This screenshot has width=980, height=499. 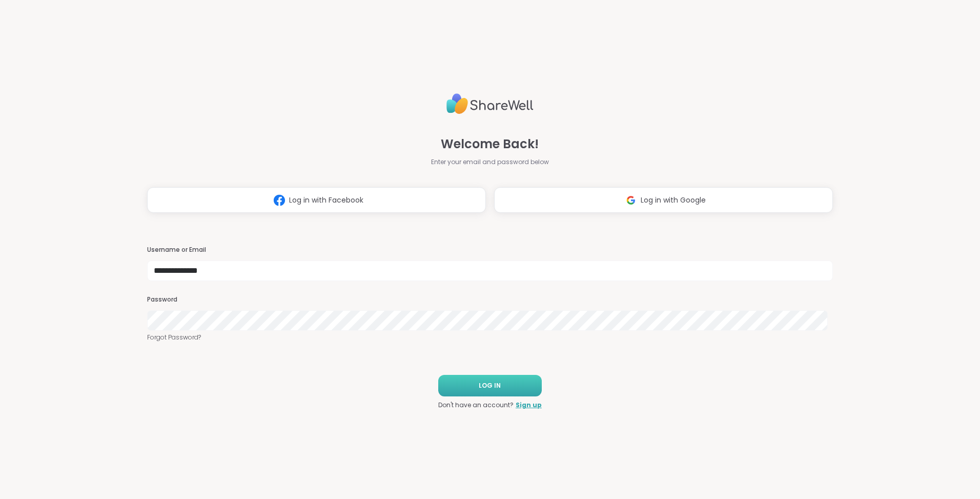 I want to click on span: Log in with Google, so click(x=673, y=200).